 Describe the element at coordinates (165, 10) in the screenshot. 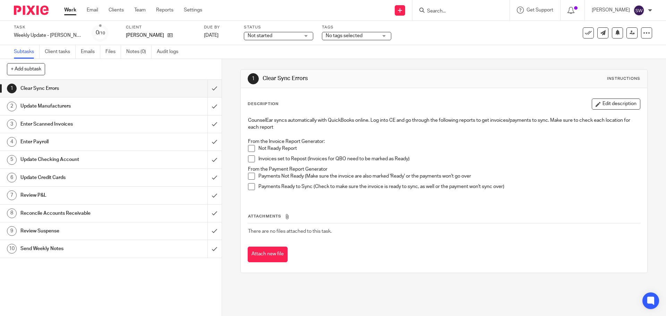

I see `a: Reports` at that location.